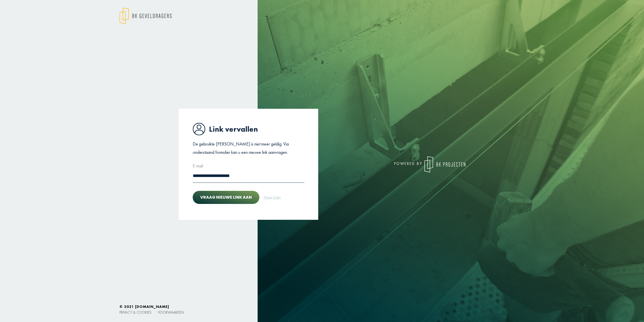  Describe the element at coordinates (249, 129) in the screenshot. I see `h1: Link vervallen` at that location.